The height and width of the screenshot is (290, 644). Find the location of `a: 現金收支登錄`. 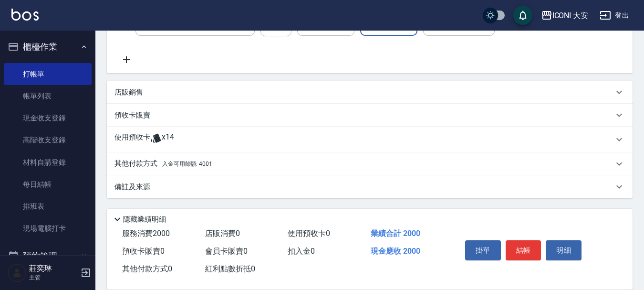

a: 現金收支登錄 is located at coordinates (48, 118).